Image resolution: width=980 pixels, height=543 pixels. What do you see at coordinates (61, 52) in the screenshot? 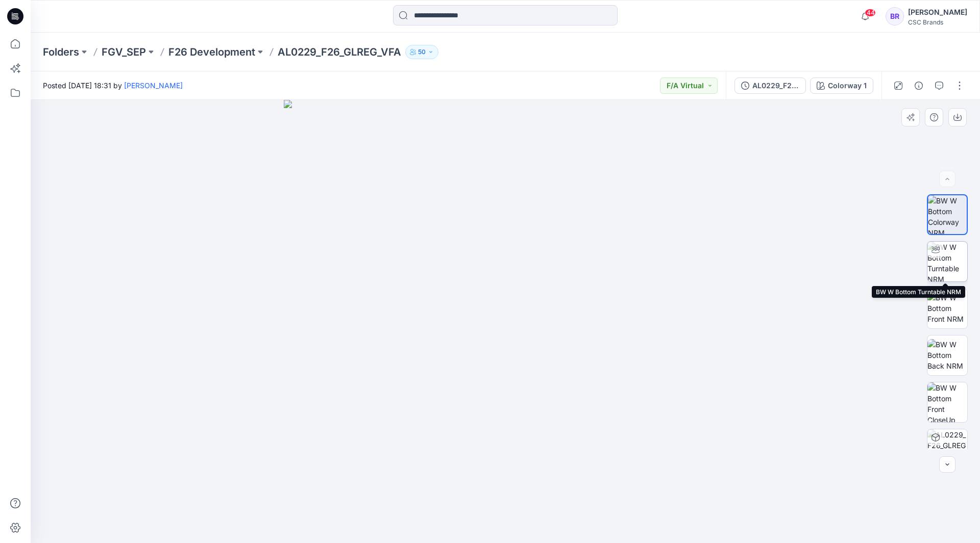
I see `p: Folders` at bounding box center [61, 52].